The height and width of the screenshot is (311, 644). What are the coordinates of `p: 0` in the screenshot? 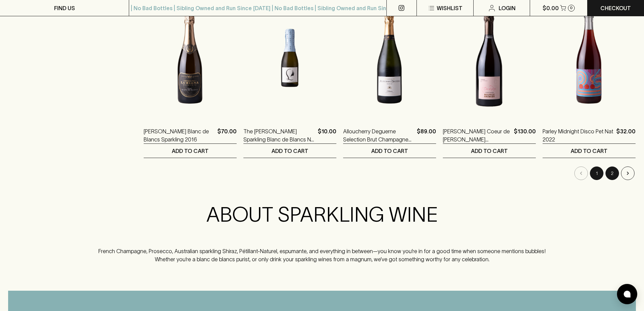 It's located at (571, 8).